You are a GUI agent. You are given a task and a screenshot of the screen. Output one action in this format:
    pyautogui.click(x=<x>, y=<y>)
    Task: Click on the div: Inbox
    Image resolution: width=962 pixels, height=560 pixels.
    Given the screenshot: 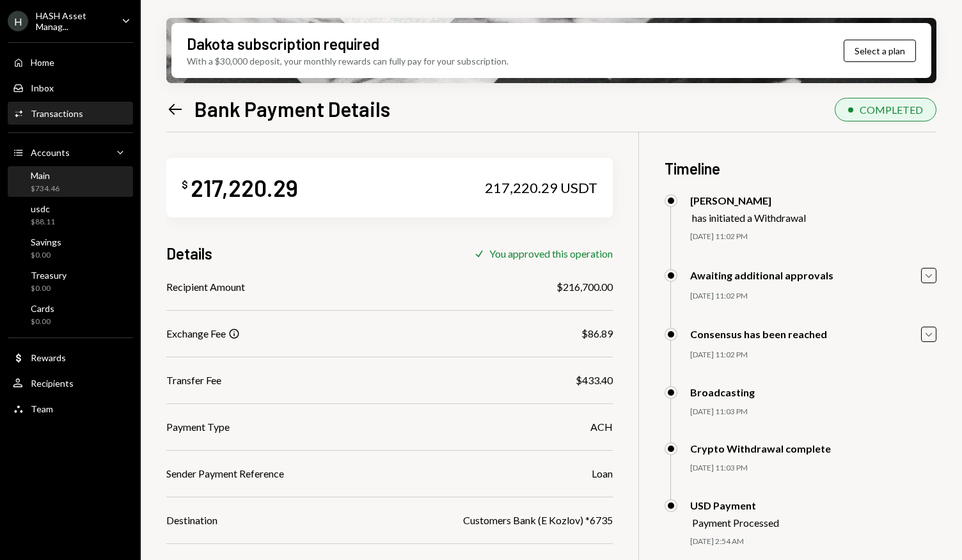 What is the action you would take?
    pyautogui.click(x=43, y=88)
    